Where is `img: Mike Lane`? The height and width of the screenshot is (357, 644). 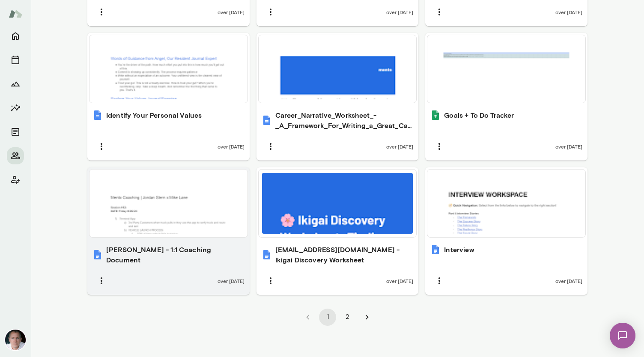 img: Mike Lane is located at coordinates (15, 340).